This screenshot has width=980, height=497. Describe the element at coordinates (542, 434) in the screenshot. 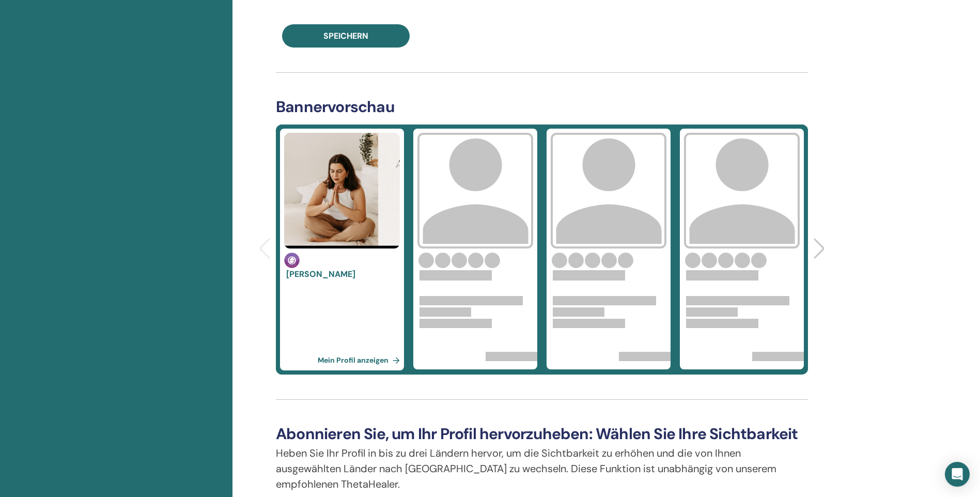

I see `h3: Abonnieren Sie, um Ihr Profil hervorzuheben: Wählen Sie Ihre Sichtbarkeit` at that location.